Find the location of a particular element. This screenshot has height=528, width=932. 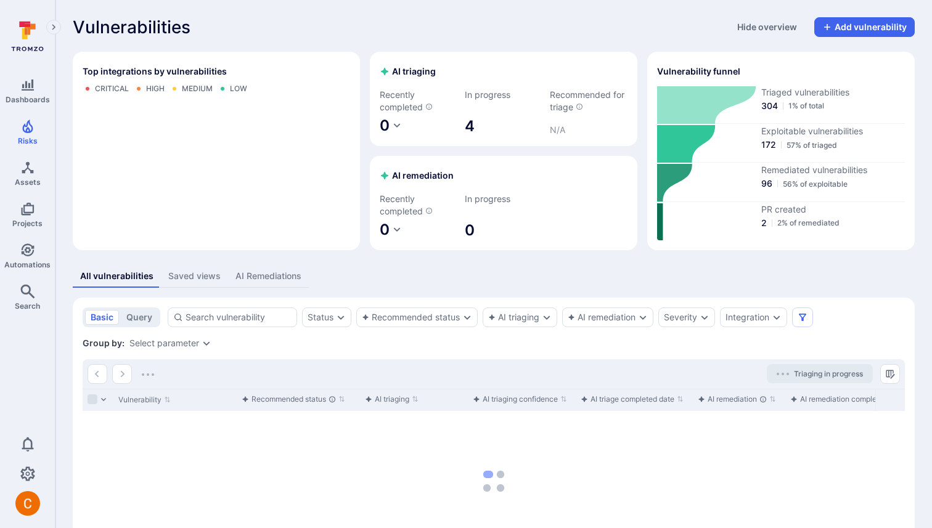

span: Automations is located at coordinates (27, 265).